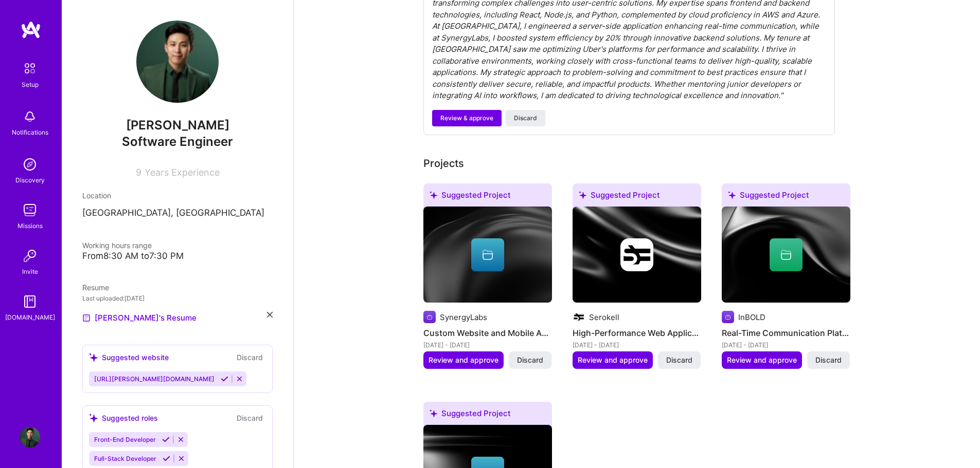 Image resolution: width=980 pixels, height=468 pixels. Describe the element at coordinates (30, 302) in the screenshot. I see `img: guide book` at that location.